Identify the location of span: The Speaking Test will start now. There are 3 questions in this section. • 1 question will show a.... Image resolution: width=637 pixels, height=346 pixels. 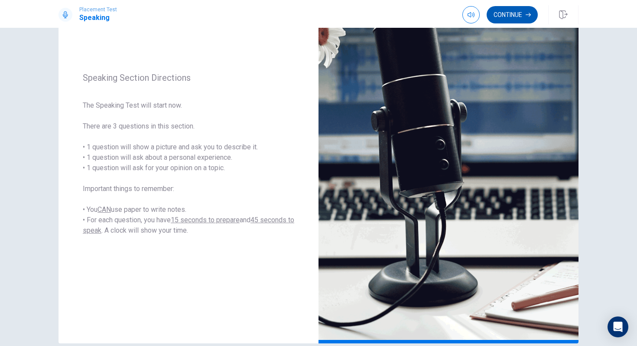
(189, 168).